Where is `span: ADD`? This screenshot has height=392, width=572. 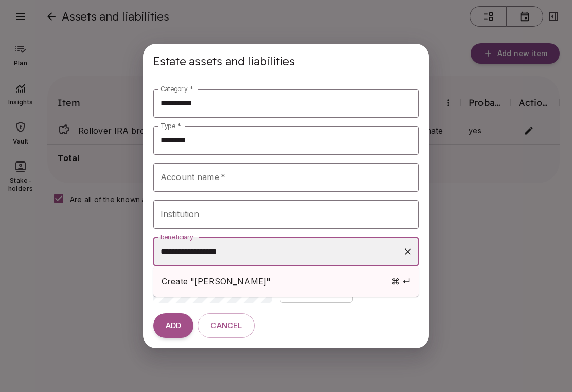 span: ADD is located at coordinates (174, 325).